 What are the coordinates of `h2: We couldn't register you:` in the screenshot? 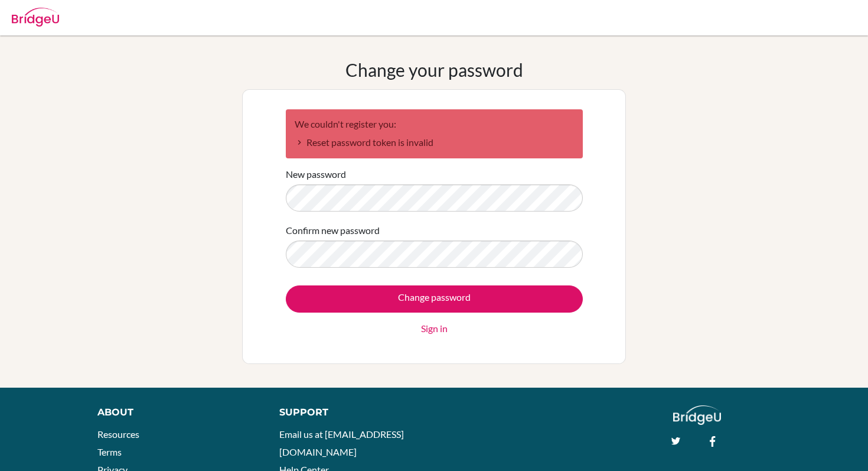 It's located at (434, 124).